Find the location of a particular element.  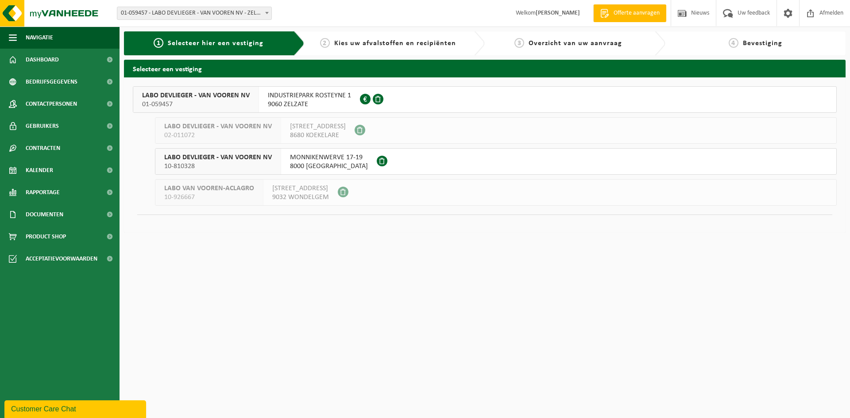

span: Acceptatievoorwaarden is located at coordinates (62, 259).